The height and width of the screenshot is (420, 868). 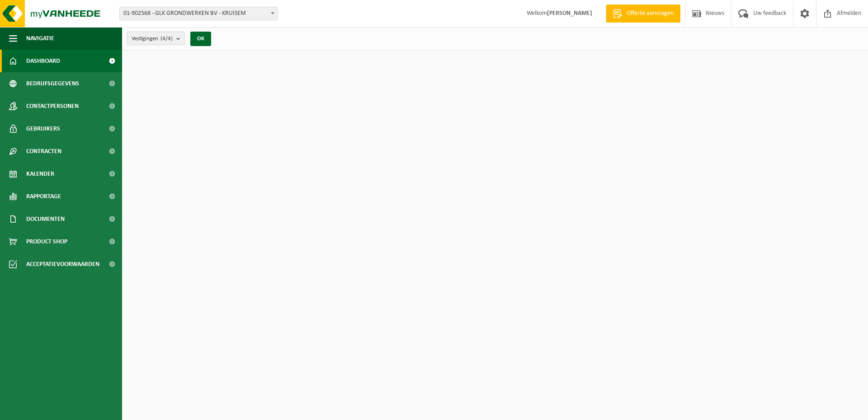 I want to click on span: Navigatie, so click(x=40, y=39).